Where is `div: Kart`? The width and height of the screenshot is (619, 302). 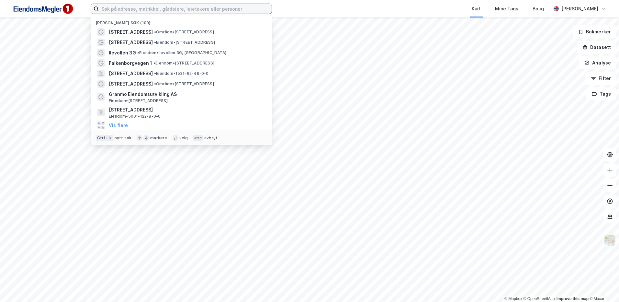
div: Kart is located at coordinates (476, 9).